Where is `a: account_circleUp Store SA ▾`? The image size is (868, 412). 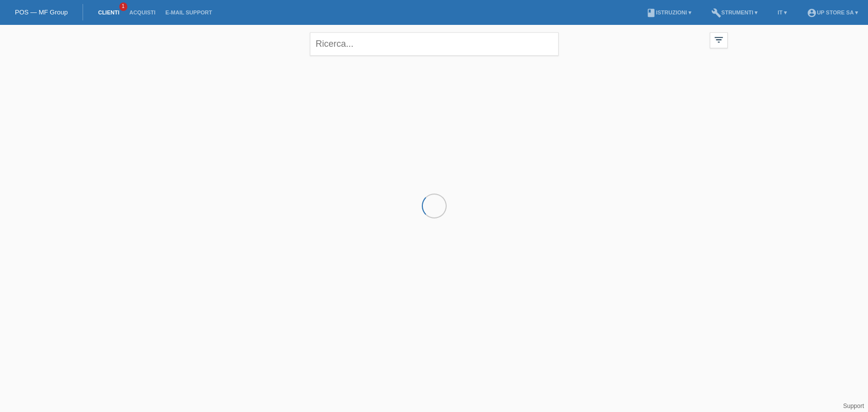 a: account_circleUp Store SA ▾ is located at coordinates (832, 13).